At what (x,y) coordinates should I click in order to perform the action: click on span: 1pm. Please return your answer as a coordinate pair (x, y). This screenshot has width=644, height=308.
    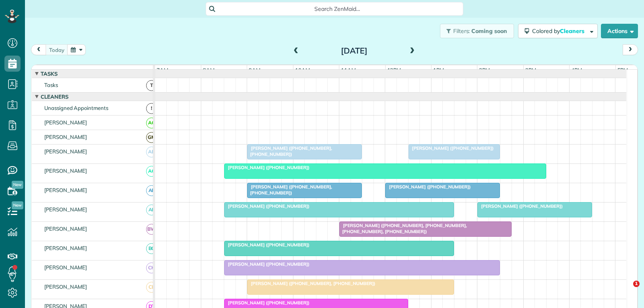
    Looking at the image, I should click on (438, 70).